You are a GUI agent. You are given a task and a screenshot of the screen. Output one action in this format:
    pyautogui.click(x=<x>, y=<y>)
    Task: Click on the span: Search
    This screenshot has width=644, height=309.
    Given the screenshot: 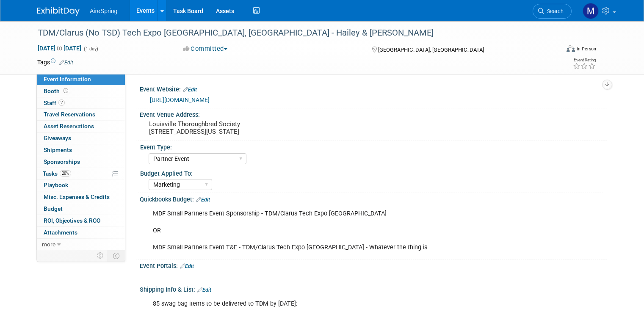 What is the action you would take?
    pyautogui.click(x=554, y=11)
    